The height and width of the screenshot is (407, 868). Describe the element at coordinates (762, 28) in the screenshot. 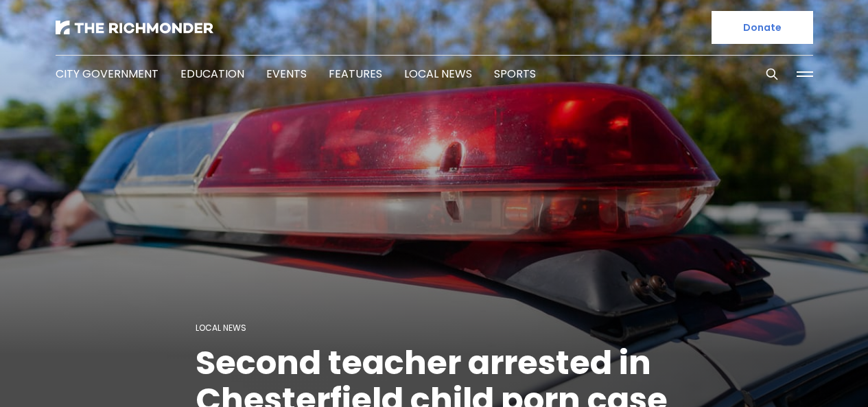

I see `a: Donate` at that location.